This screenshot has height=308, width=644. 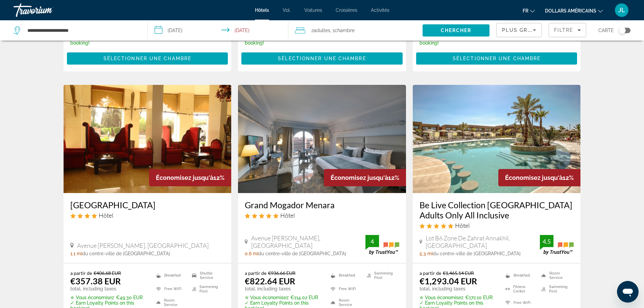 I want to click on span: Filtre, so click(x=564, y=30).